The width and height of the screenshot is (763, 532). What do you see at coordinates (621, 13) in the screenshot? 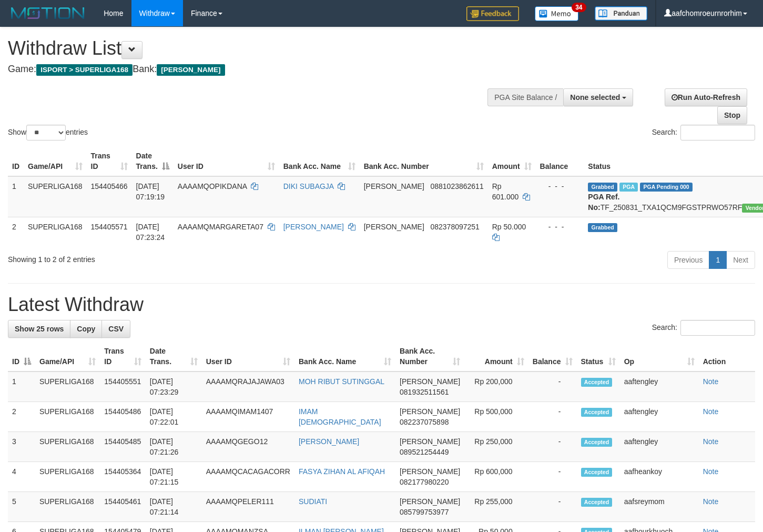
I see `img: panduan.png` at bounding box center [621, 13].